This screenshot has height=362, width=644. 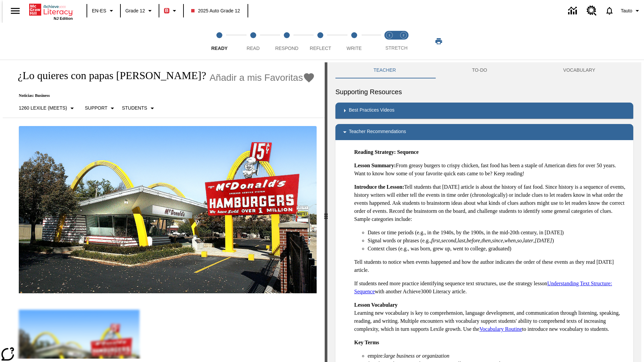 What do you see at coordinates (377, 132) in the screenshot?
I see `p: Teacher Recommendations` at bounding box center [377, 132].